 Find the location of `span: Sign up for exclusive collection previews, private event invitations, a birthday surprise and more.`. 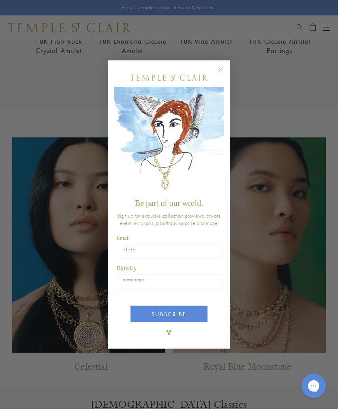

span: Sign up for exclusive collection previews, private event invitations, a birthday surprise and more. is located at coordinates (169, 219).